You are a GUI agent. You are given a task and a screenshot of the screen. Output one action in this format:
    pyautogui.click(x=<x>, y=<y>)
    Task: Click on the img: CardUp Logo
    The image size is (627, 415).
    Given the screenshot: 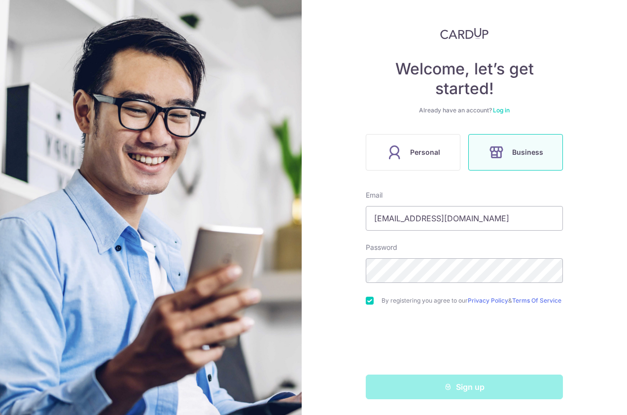 What is the action you would take?
    pyautogui.click(x=464, y=33)
    